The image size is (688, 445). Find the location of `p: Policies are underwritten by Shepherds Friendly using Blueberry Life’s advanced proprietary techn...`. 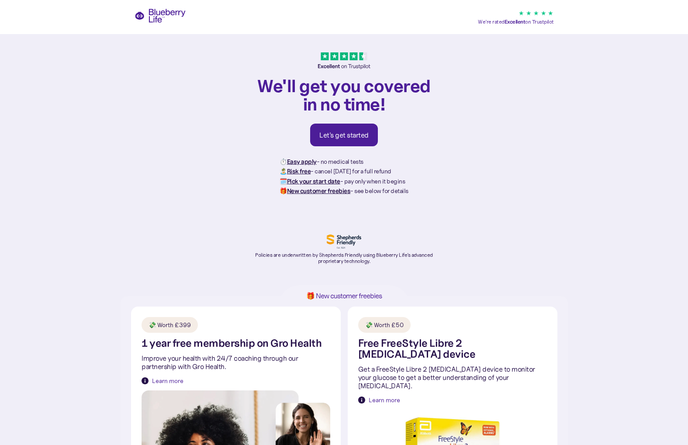

p: Policies are underwritten by Shepherds Friendly using Blueberry Life’s advanced proprietary techn... is located at coordinates (344, 258).